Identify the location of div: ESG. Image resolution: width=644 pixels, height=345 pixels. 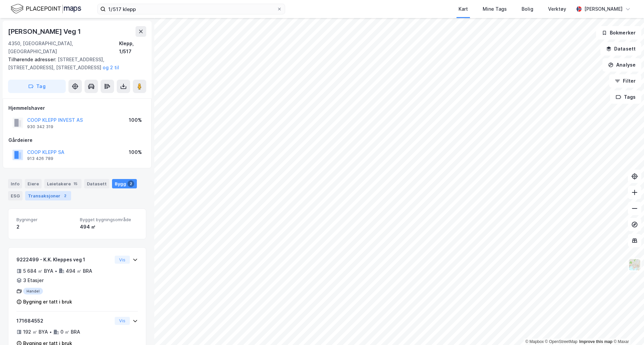
(15, 196).